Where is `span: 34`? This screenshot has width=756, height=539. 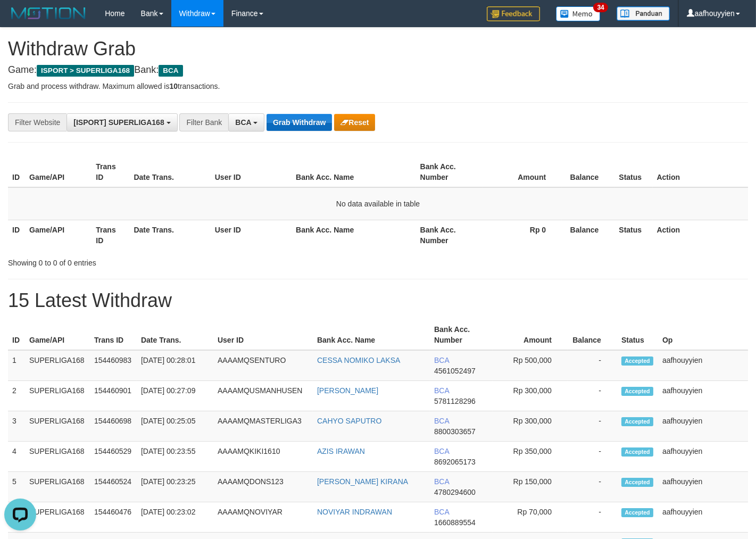 span: 34 is located at coordinates (600, 7).